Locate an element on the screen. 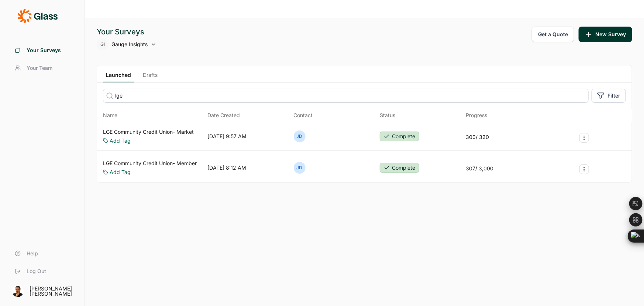 This screenshot has height=306, width=644. input: Search is located at coordinates (346, 96).